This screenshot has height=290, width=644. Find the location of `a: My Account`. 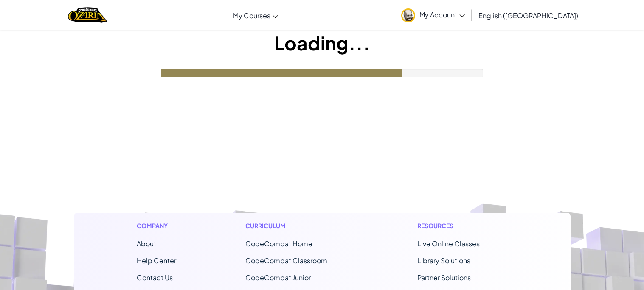

a: My Account is located at coordinates (433, 15).